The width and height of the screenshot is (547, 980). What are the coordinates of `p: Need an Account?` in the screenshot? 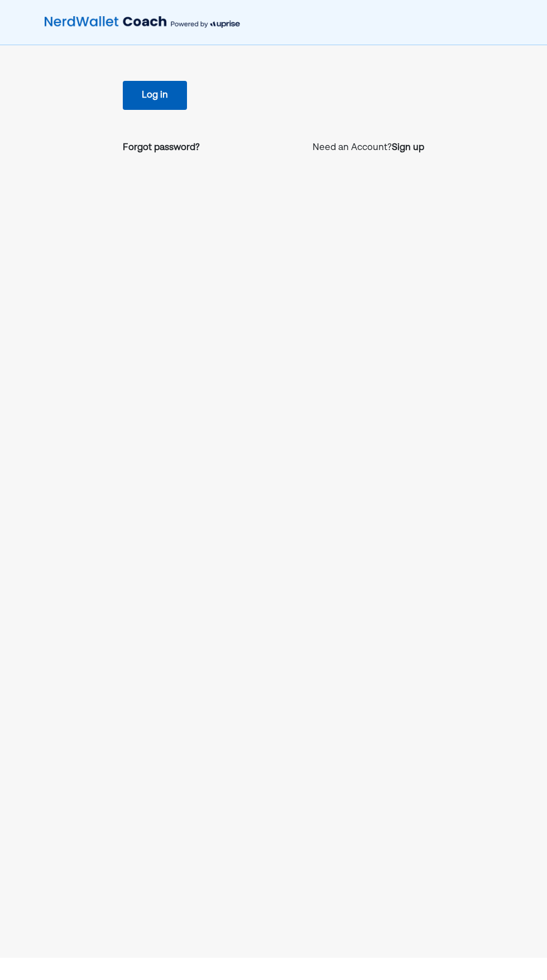 It's located at (368, 148).